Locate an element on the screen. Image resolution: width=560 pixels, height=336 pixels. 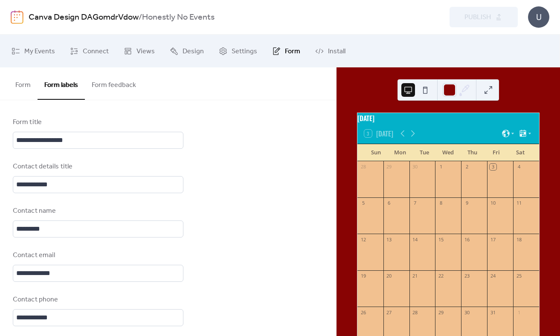
div: Contact phone is located at coordinates (97, 300).